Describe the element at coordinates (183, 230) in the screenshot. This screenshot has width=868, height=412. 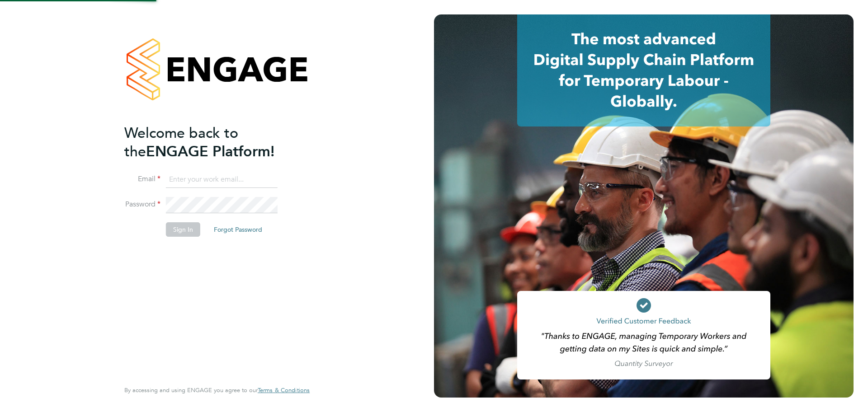
I see `button: Sign In` at that location.